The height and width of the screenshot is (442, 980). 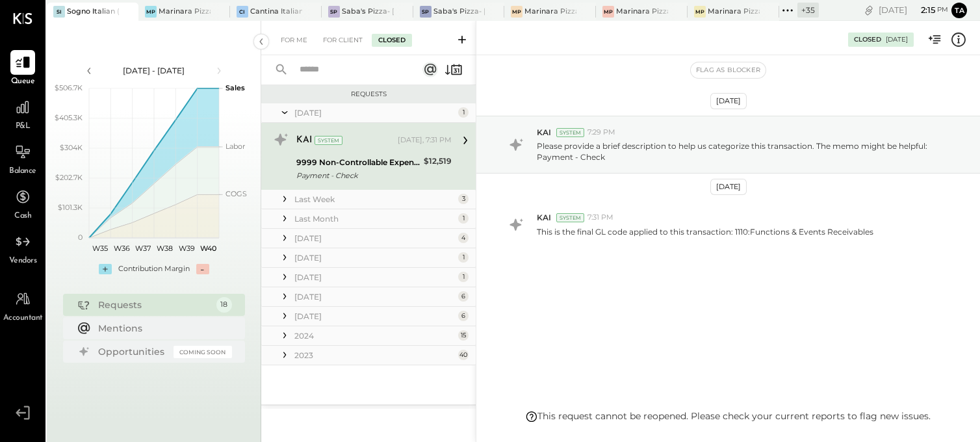 I want to click on text: Sales, so click(x=235, y=88).